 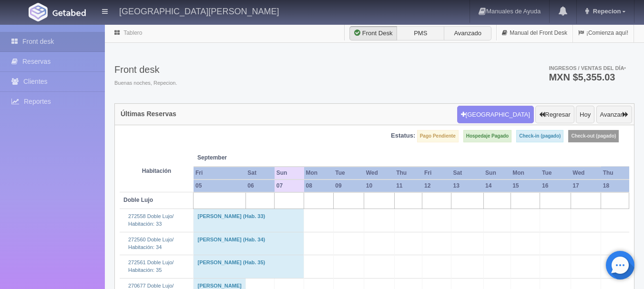 I want to click on th: 13, so click(x=467, y=185).